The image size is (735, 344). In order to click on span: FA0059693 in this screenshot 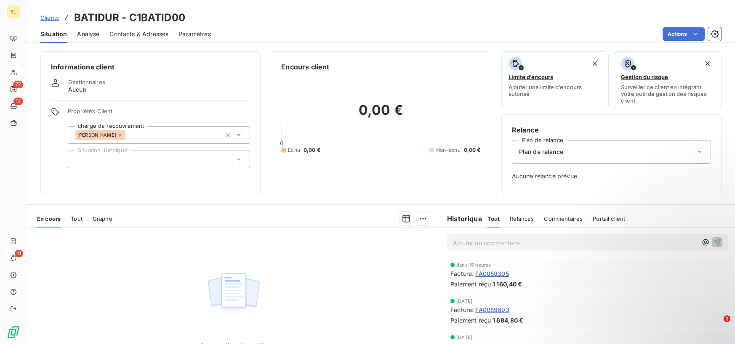, I will do `click(492, 310)`.